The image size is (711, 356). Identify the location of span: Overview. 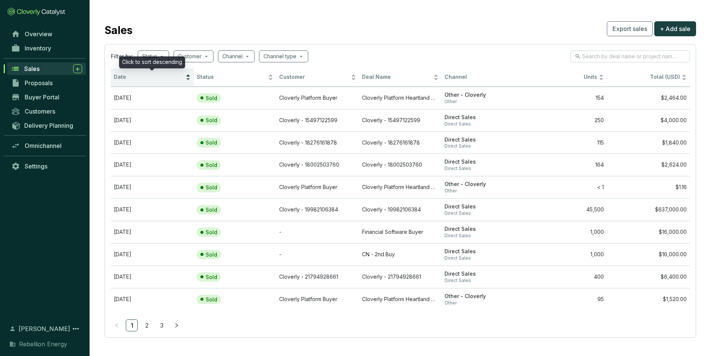
(38, 34).